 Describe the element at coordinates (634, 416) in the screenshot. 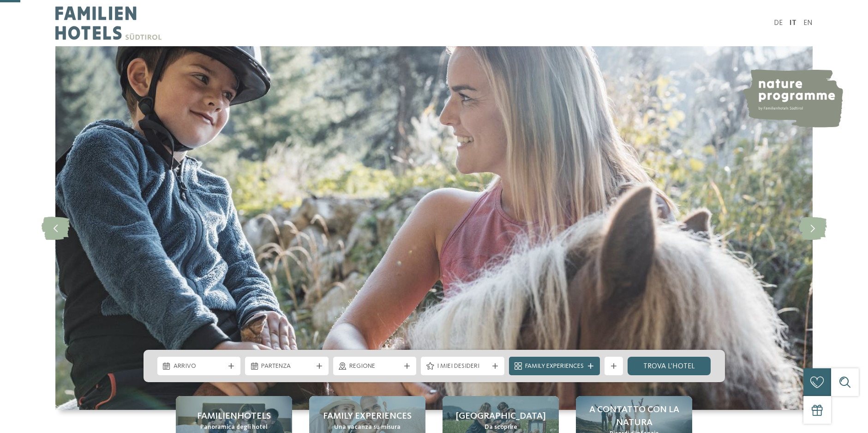

I see `span: A contatto con la natura` at that location.